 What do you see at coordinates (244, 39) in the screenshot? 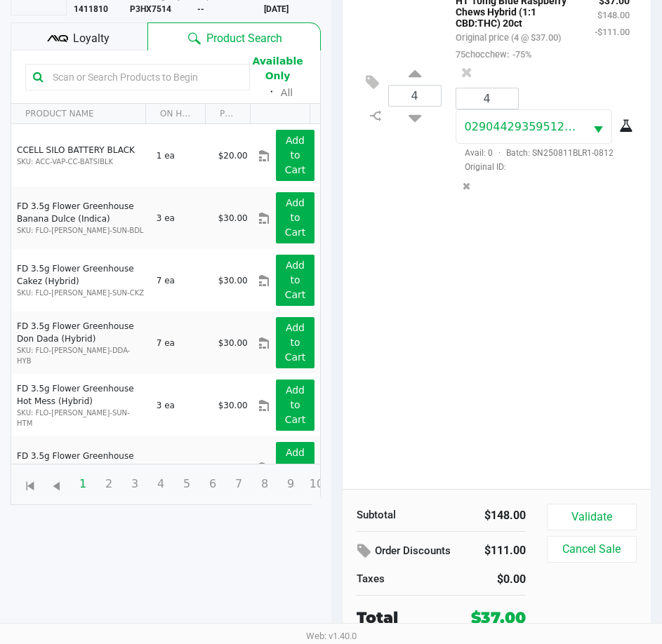
I see `span: Product Search` at bounding box center [244, 39].